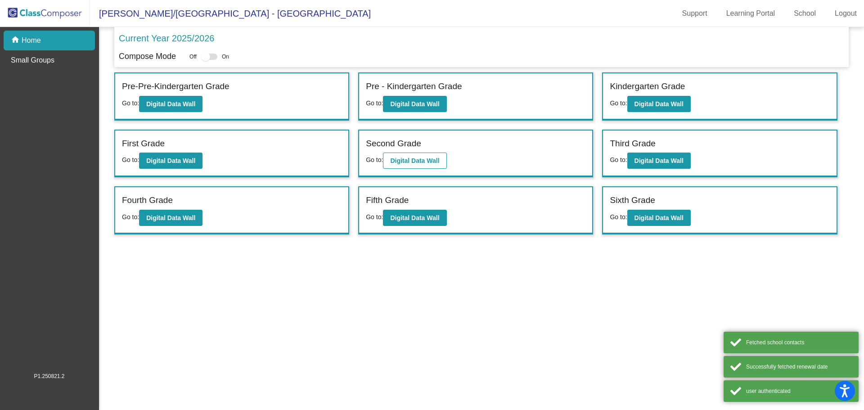  I want to click on label: Kindergarten Grade, so click(647, 86).